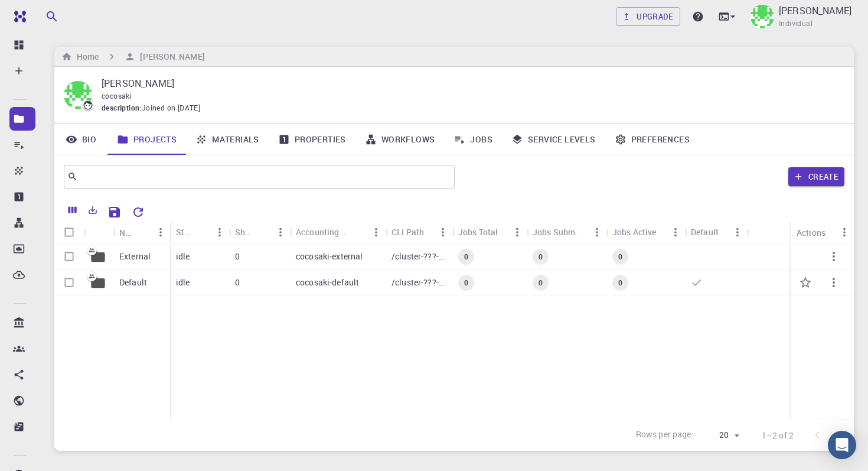  What do you see at coordinates (553, 139) in the screenshot?
I see `a: Service Levels` at bounding box center [553, 139].